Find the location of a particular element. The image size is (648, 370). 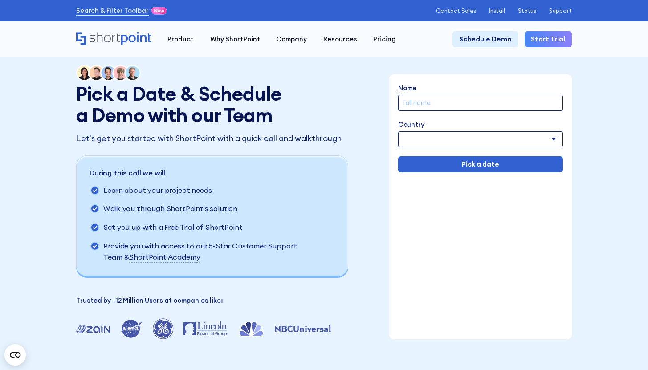

a: Resources is located at coordinates (340, 39).